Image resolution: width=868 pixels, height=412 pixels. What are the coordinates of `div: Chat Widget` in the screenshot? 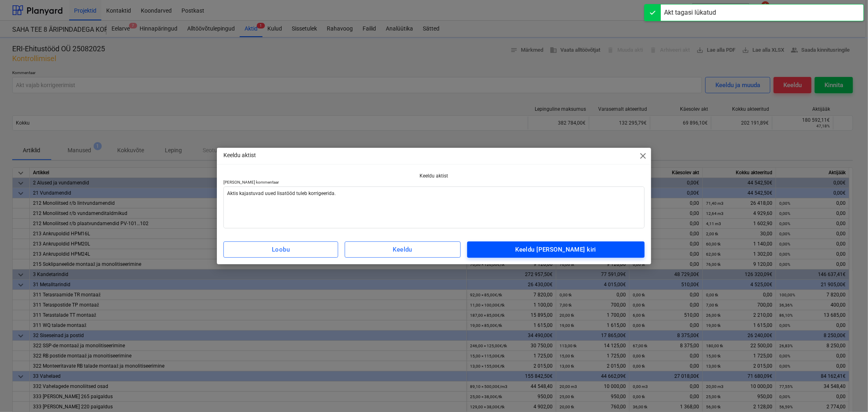 It's located at (848, 393).